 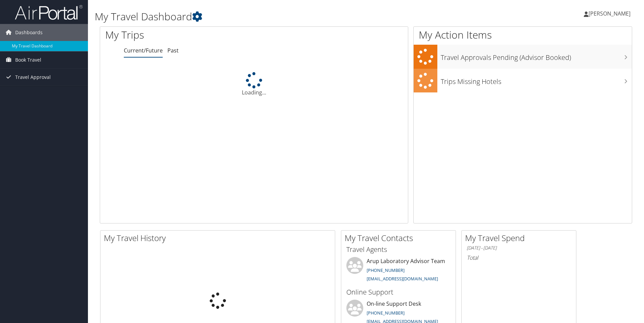 I want to click on h1: My Travel Dashboard, so click(x=275, y=16).